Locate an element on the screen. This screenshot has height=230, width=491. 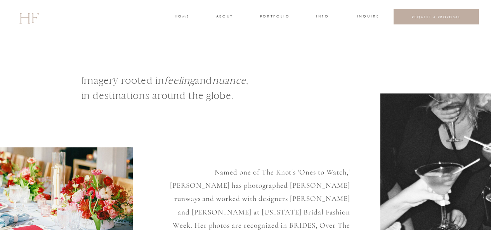
a: home is located at coordinates (182, 17).